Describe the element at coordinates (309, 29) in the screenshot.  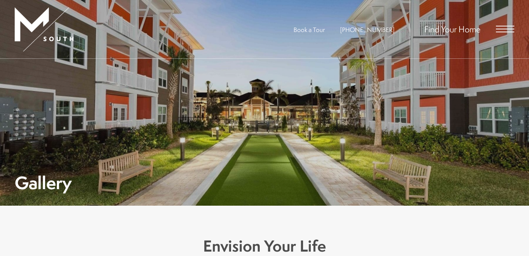
I see `span: Book a Tour` at that location.